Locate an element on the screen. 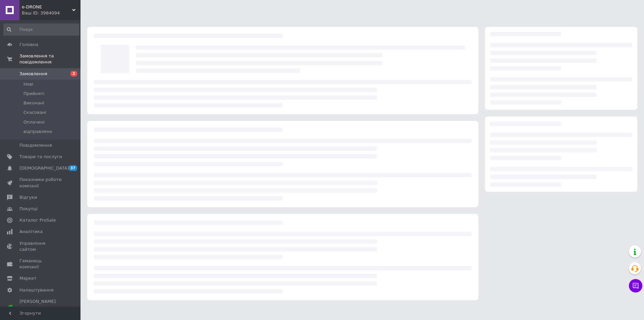 This screenshot has height=320, width=644. span: Головна is located at coordinates (29, 45).